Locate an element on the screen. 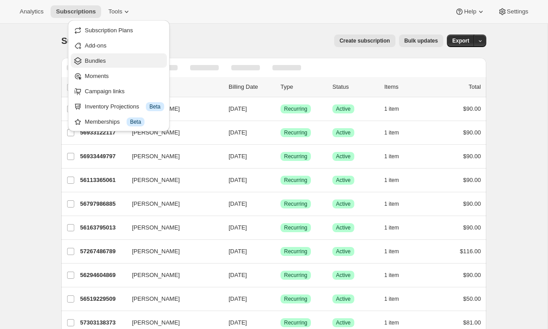  span: Bundles is located at coordinates (95, 60).